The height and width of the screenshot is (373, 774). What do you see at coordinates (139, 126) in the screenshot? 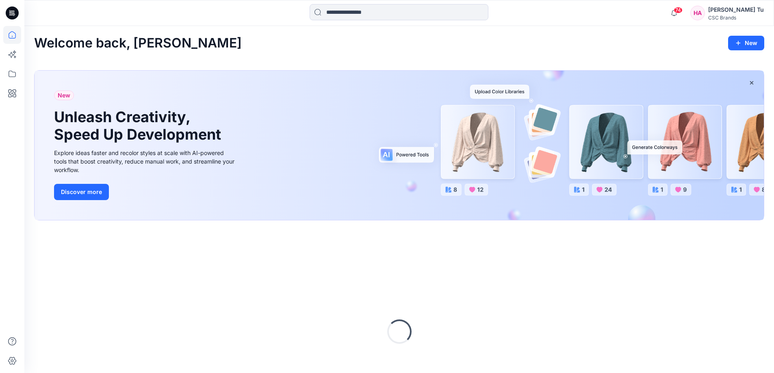
I see `h1: Unleash Creativity, Speed Up Development` at bounding box center [139, 126].